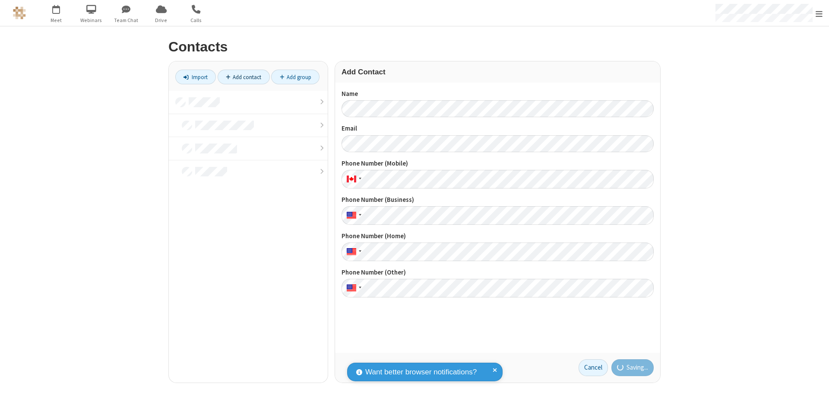 This screenshot has height=396, width=829. I want to click on img: QA Selenium DO NOT DELETE OR CHANGE, so click(19, 13).